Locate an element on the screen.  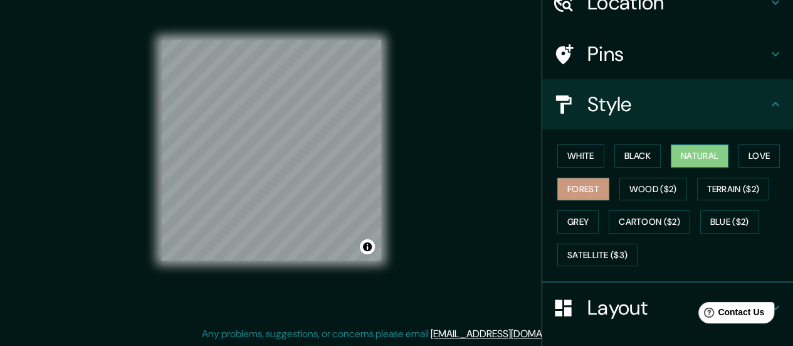
button: Blue ($2) is located at coordinates (730, 221).